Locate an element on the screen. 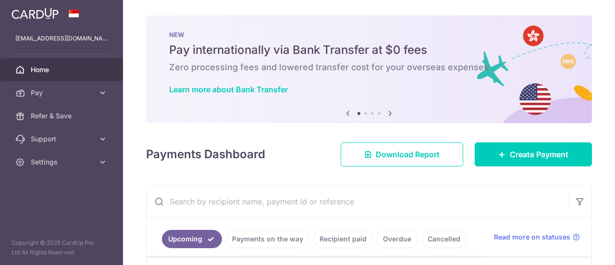 The width and height of the screenshot is (615, 265). span: Create Payment is located at coordinates (539, 154).